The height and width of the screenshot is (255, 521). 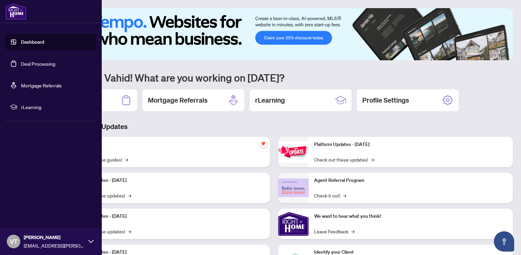 What do you see at coordinates (499, 55) in the screenshot?
I see `button: 5` at bounding box center [499, 55].